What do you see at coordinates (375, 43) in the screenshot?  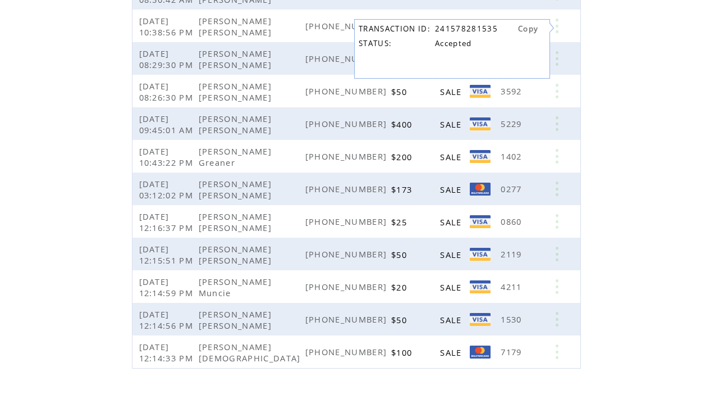 I see `span: STATUS:` at bounding box center [375, 43].